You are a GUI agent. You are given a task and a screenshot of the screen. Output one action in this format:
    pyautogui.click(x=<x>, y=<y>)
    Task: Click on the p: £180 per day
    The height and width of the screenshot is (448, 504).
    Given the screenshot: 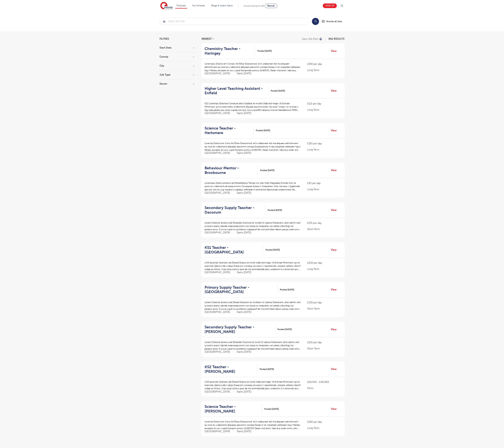 What is the action you would take?
    pyautogui.click(x=325, y=422)
    